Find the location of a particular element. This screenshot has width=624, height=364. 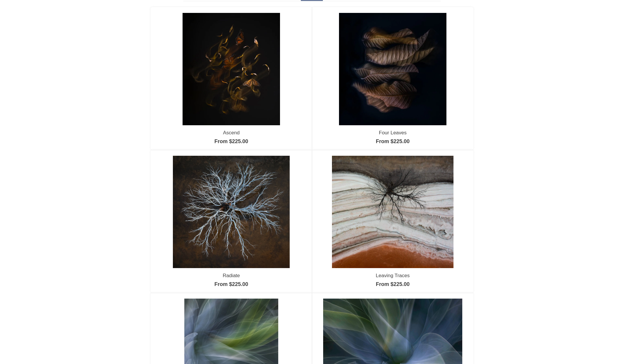

a: Four Leaves is located at coordinates (393, 132).